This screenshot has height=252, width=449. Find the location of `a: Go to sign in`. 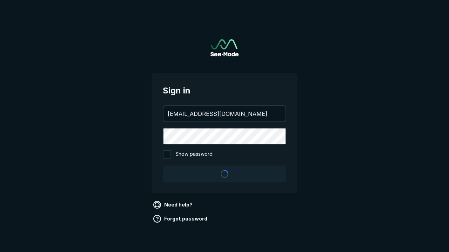

a: Go to sign in is located at coordinates (224, 48).